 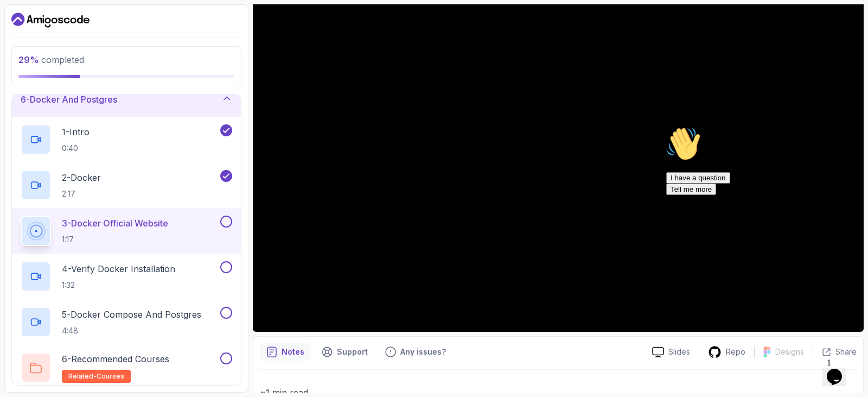 What do you see at coordinates (21, 21) in the screenshot?
I see `img: :wave:` at bounding box center [21, 21].